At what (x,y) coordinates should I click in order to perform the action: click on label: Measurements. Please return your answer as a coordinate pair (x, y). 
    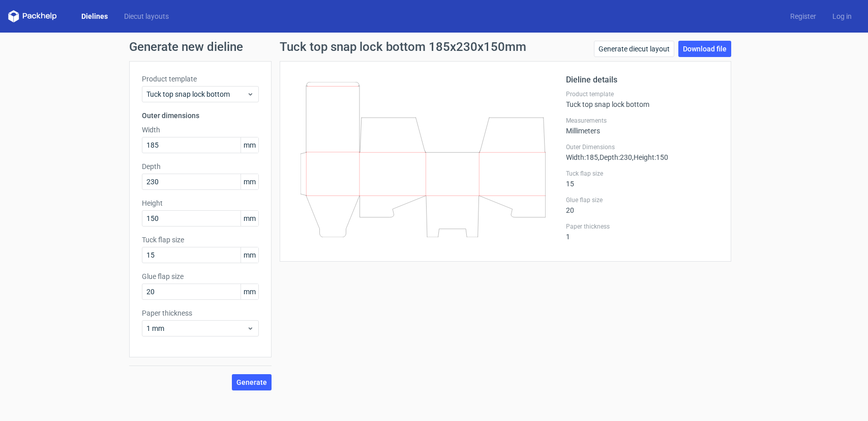
    Looking at the image, I should click on (642, 121).